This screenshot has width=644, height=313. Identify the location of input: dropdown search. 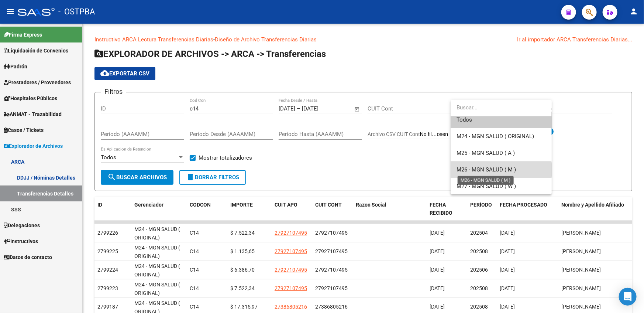
(501, 108).